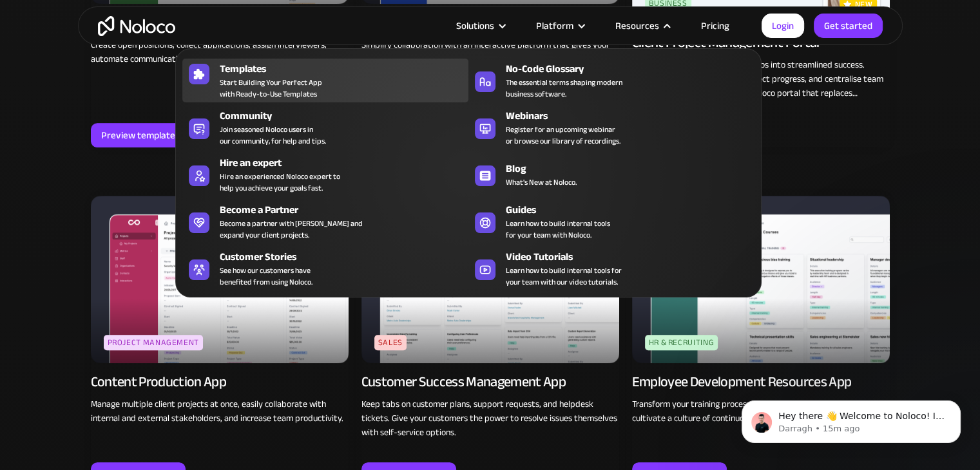 Image resolution: width=980 pixels, height=470 pixels. What do you see at coordinates (325, 269) in the screenshot?
I see `a: Customer StoriesSee how our customers havebenefited from using Noloco.` at bounding box center [325, 269].